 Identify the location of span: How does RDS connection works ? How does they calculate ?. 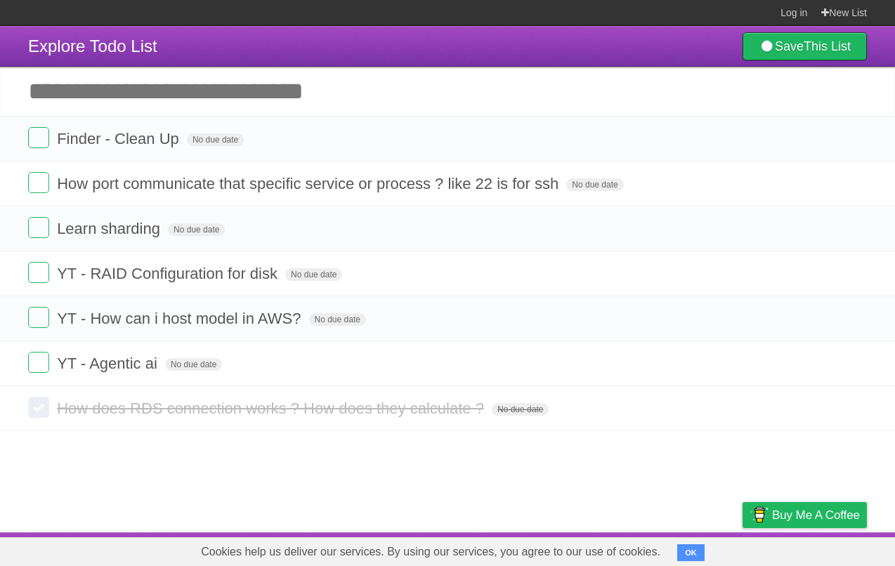
(272, 408).